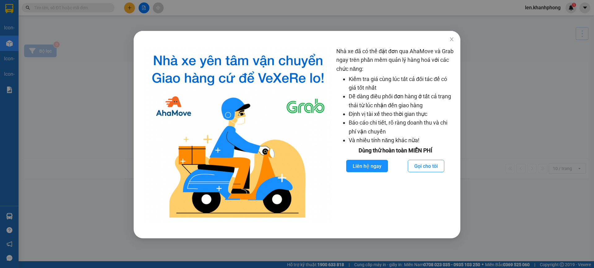  I want to click on div: Dùng thử hoàn toàn MIỄN PHÍ, so click(395, 151).